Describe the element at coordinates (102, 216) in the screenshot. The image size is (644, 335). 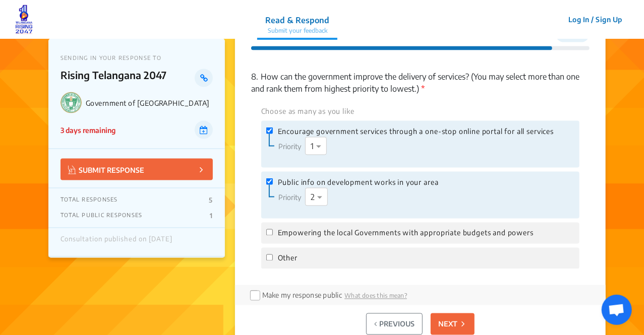
I see `p: TOTAL PUBLIC RESPONSES` at that location.